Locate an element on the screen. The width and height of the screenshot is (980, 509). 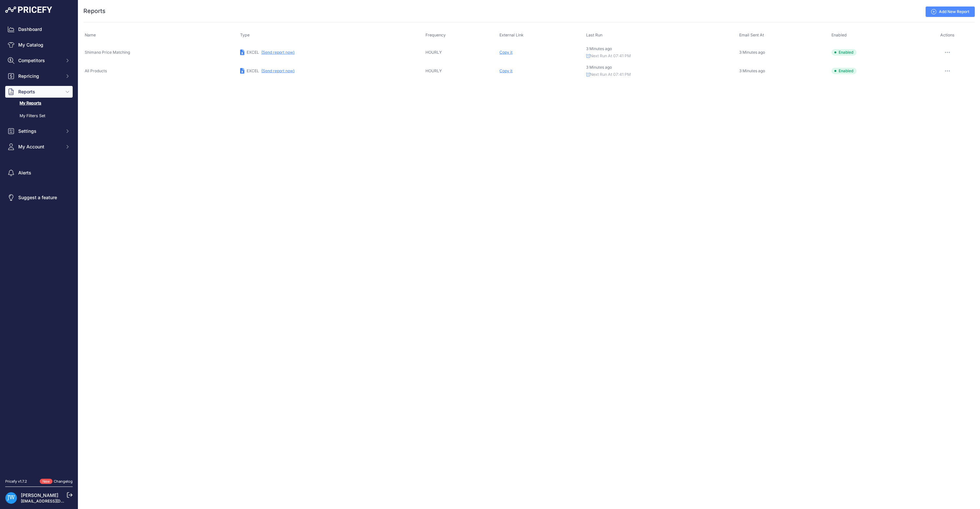
span: Repricing is located at coordinates (40, 76).